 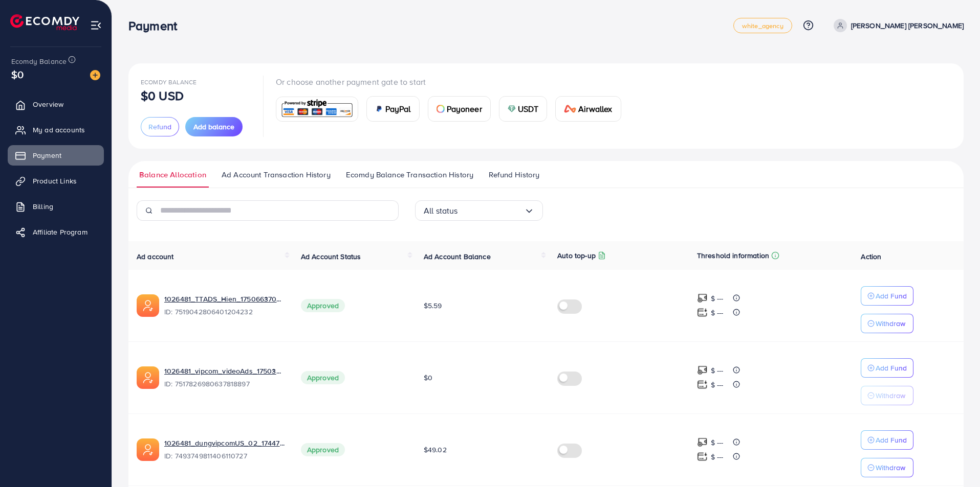 What do you see at coordinates (95, 25) in the screenshot?
I see `img: menu` at bounding box center [95, 25].